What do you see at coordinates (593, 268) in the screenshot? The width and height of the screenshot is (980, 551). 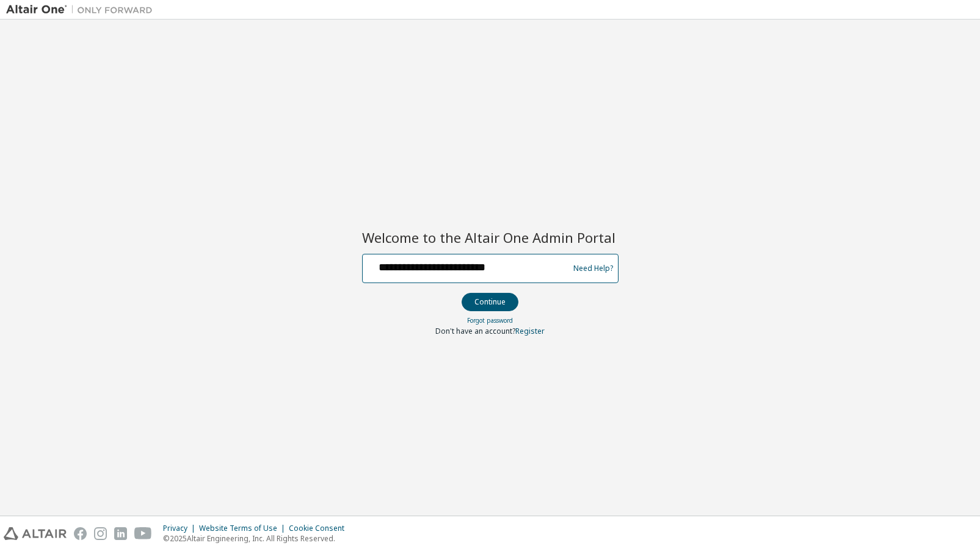 I see `a: Need Help?` at bounding box center [593, 268].